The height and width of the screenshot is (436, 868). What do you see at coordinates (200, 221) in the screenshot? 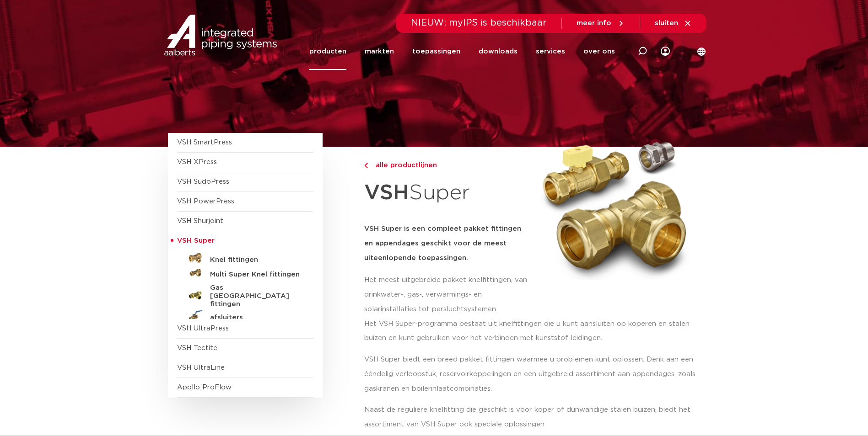
I see `a: VSH Shurjoint` at bounding box center [200, 221].